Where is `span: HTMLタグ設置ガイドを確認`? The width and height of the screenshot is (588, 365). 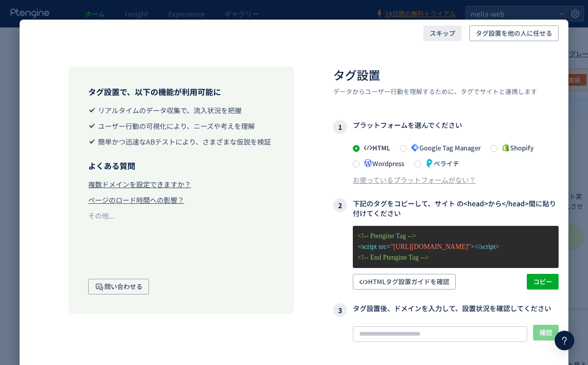 span: HTMLタグ設置ガイドを確認 is located at coordinates (404, 282).